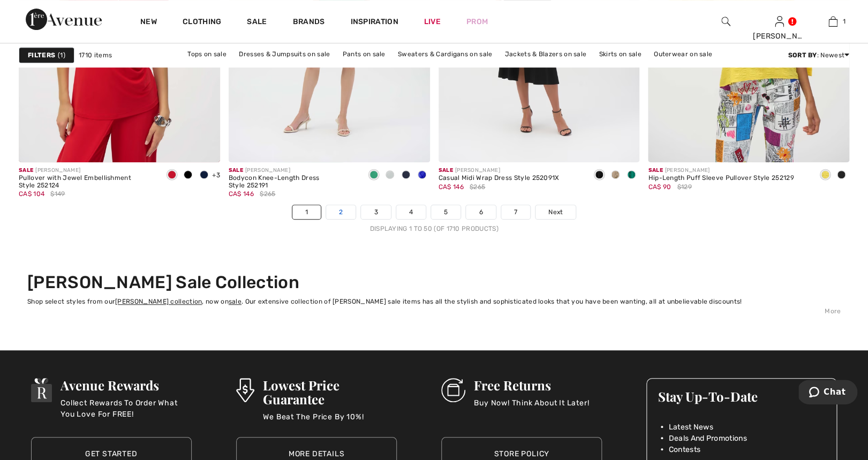 Image resolution: width=868 pixels, height=460 pixels. What do you see at coordinates (309, 23) in the screenshot?
I see `a: Brands` at bounding box center [309, 23].